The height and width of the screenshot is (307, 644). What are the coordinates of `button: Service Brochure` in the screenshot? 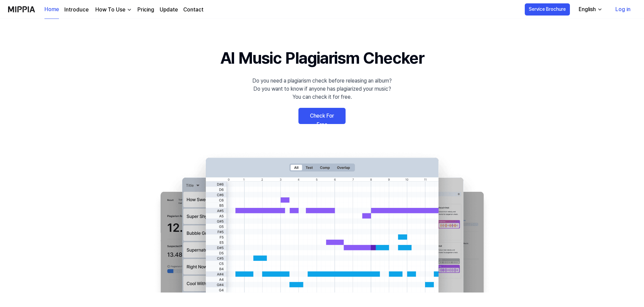 It's located at (547, 9).